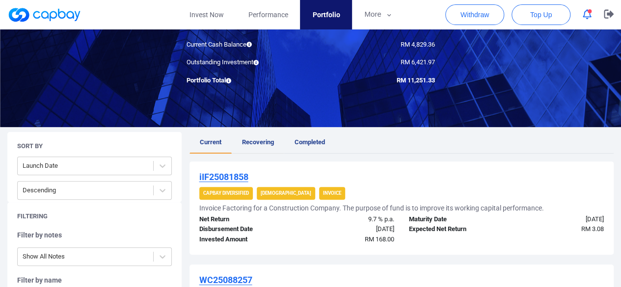  What do you see at coordinates (310, 142) in the screenshot?
I see `span: Completed` at bounding box center [310, 142].